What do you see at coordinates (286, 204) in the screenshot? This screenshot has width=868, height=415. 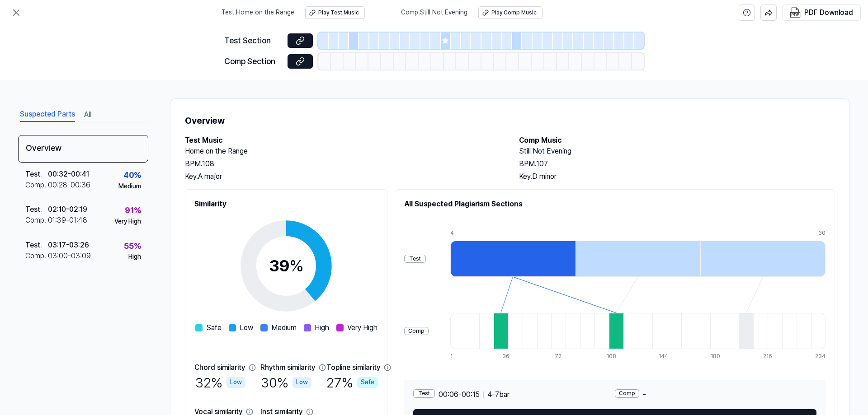 I see `h2: Similarity` at bounding box center [286, 204].